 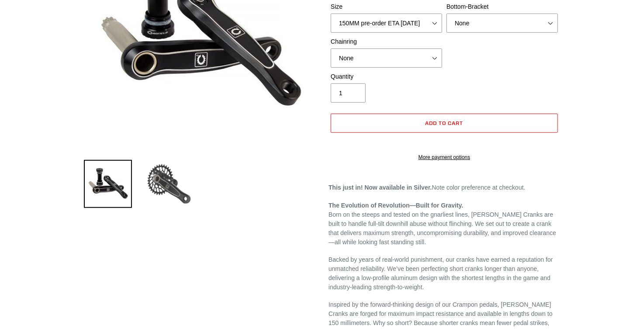 I want to click on label: Quantity, so click(x=386, y=76).